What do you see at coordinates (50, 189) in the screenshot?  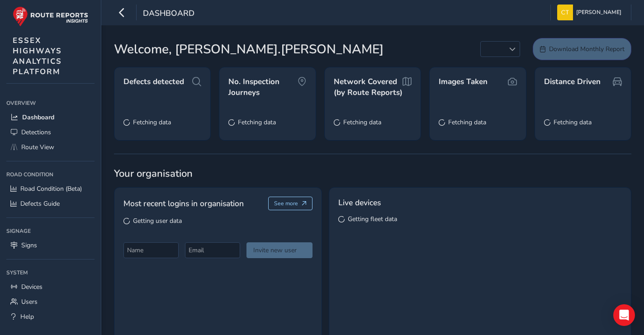 I see `a: Road Condition (Beta)` at bounding box center [50, 189].